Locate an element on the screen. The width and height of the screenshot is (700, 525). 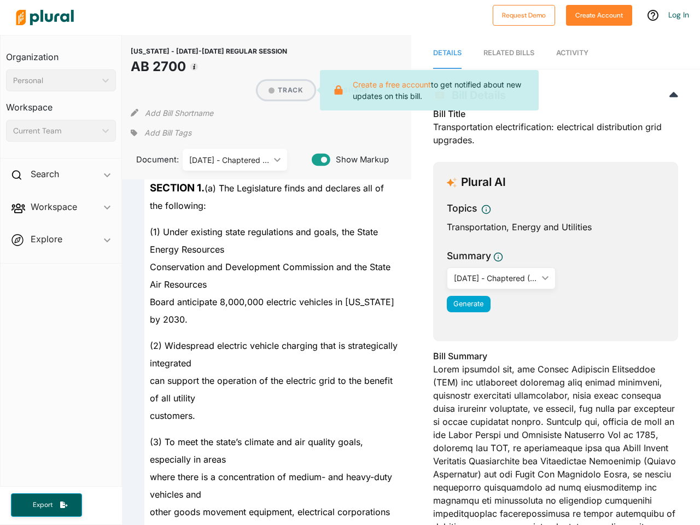
a: Create a free account is located at coordinates (392, 84).